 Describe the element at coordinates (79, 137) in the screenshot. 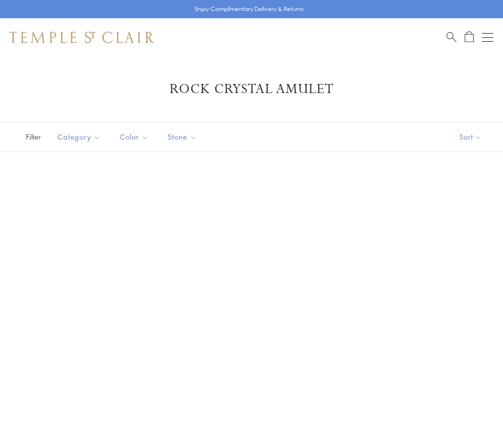

I see `button: Category` at that location.